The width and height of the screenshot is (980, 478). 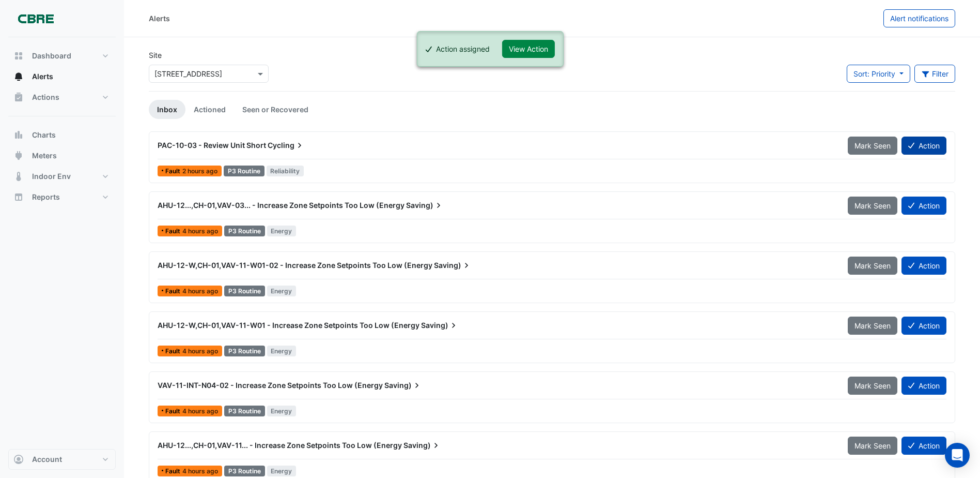 I want to click on button: Dashboard, so click(x=62, y=56).